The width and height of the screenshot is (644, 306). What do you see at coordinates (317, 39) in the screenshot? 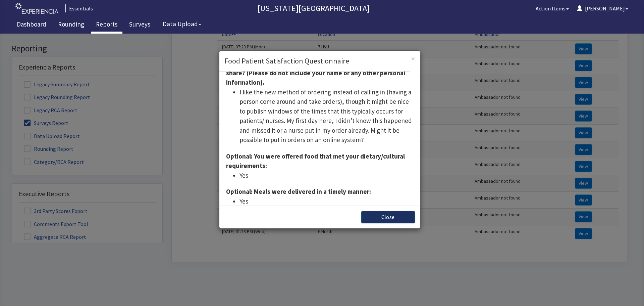
I see `strong: Do you have any other feedback or comments you would like to share? (Please do not include your n...` at bounding box center [317, 39].